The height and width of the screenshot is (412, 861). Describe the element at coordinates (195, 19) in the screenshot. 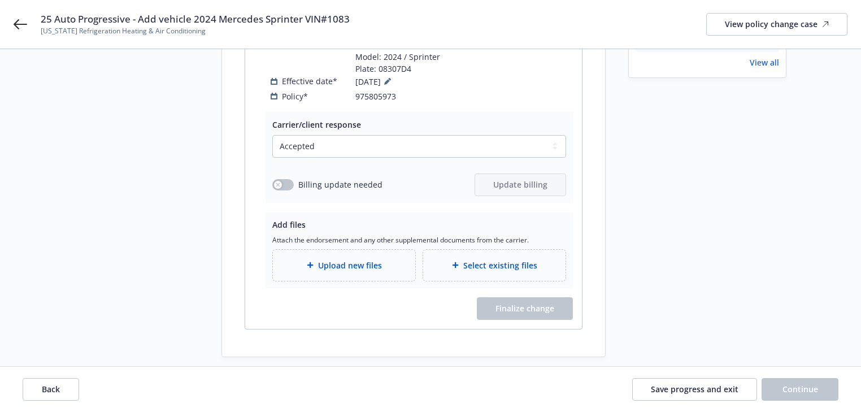

I see `span: 25 Auto Progressive - Add vehicle 2024 Mercedes Sprinter VIN#1083` at that location.